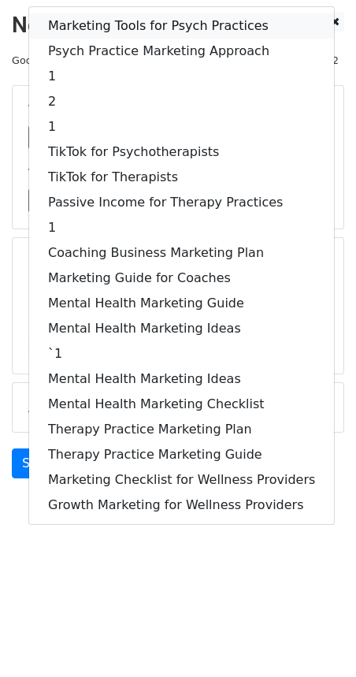 The image size is (356, 677). I want to click on a: Passive Income for Therapy Practices, so click(181, 203).